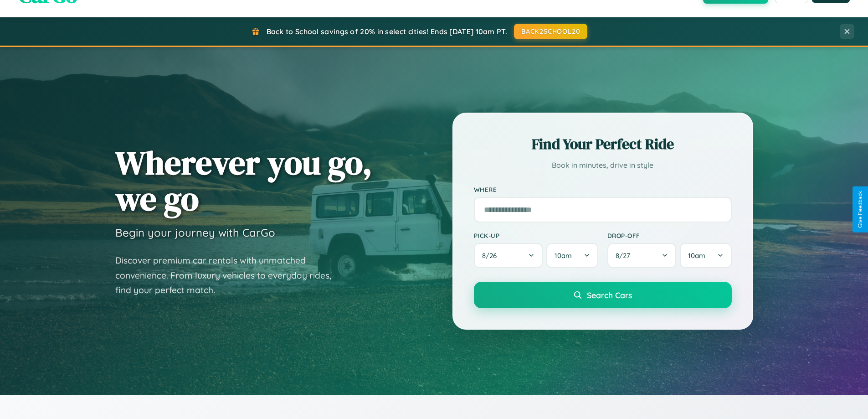  Describe the element at coordinates (243, 180) in the screenshot. I see `h1: Wherever you go, we go` at that location.